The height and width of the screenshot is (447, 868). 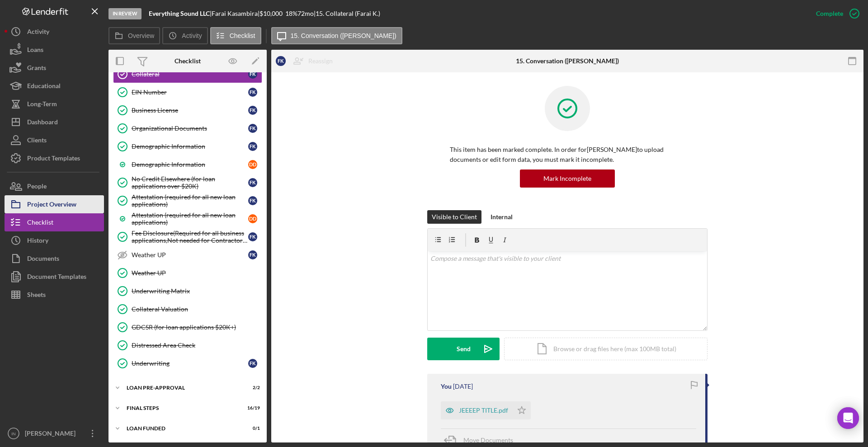 I want to click on a: Attestation (required for all new loan applications)DD, so click(x=188, y=219).